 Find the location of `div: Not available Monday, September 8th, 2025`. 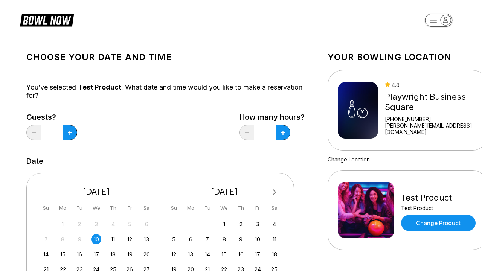

div: Not available Monday, September 8th, 2025 is located at coordinates (62, 239).